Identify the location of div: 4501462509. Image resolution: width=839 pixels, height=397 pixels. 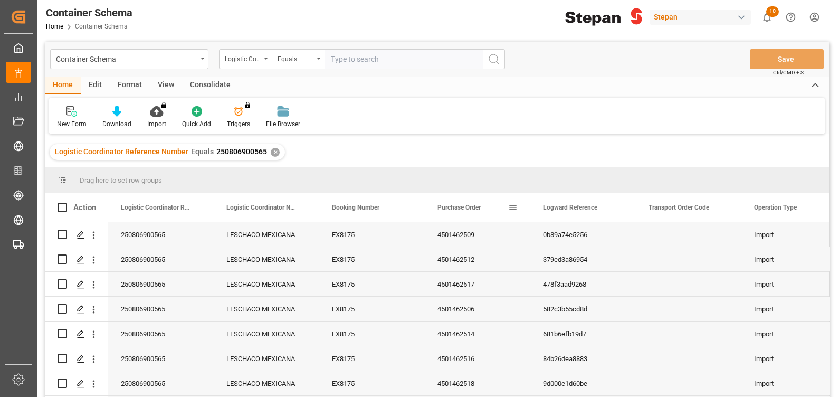
(478, 234).